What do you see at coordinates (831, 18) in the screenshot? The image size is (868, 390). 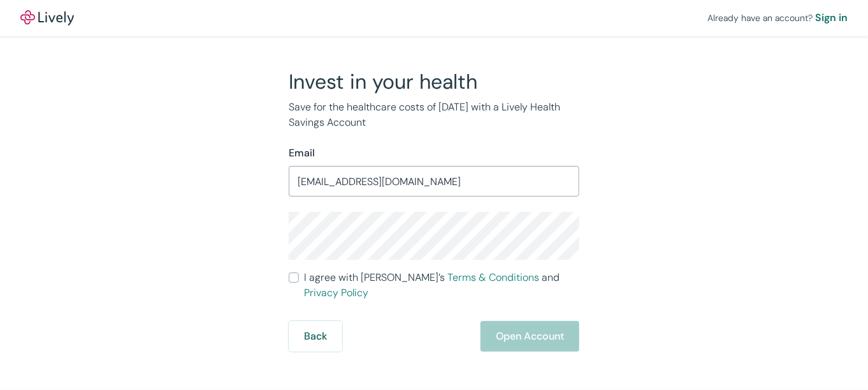 I see `div: Sign in` at bounding box center [831, 18].